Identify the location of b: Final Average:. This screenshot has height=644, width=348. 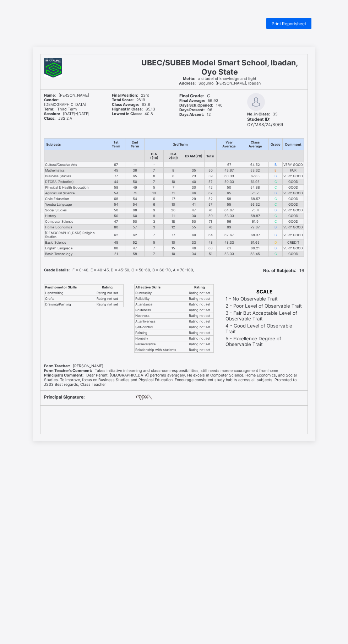
(192, 101).